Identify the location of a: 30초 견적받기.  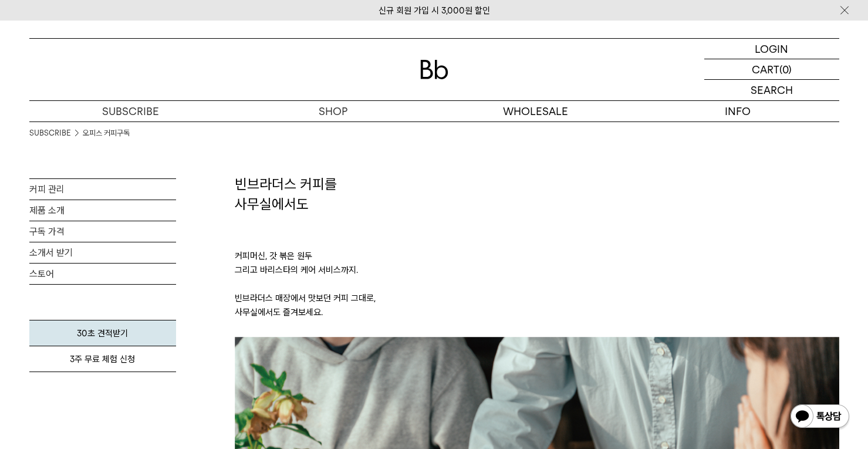
(103, 333).